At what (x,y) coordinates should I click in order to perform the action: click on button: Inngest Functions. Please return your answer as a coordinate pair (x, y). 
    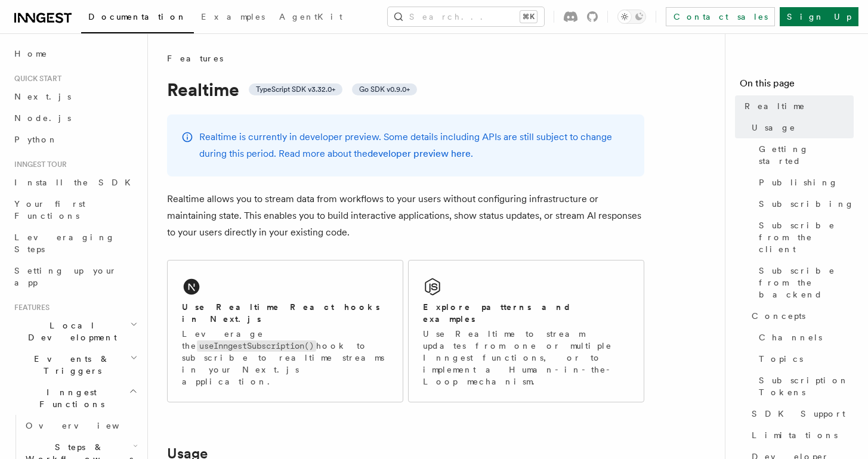
    Looking at the image, I should click on (74, 398).